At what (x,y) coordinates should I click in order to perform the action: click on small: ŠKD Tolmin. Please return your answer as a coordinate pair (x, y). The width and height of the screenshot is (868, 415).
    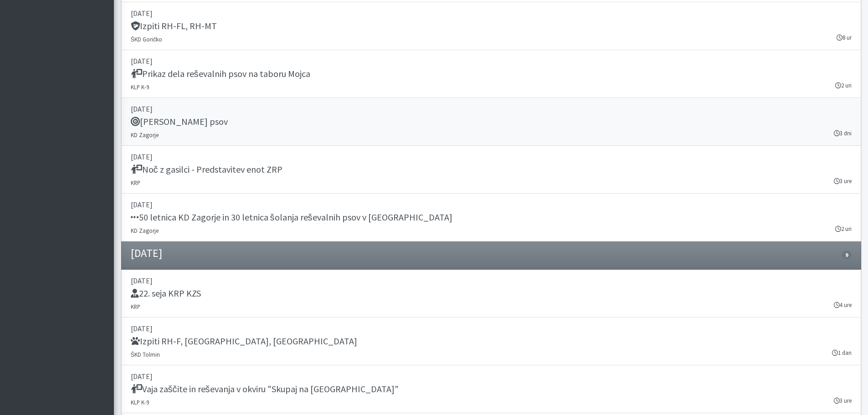
    Looking at the image, I should click on (145, 354).